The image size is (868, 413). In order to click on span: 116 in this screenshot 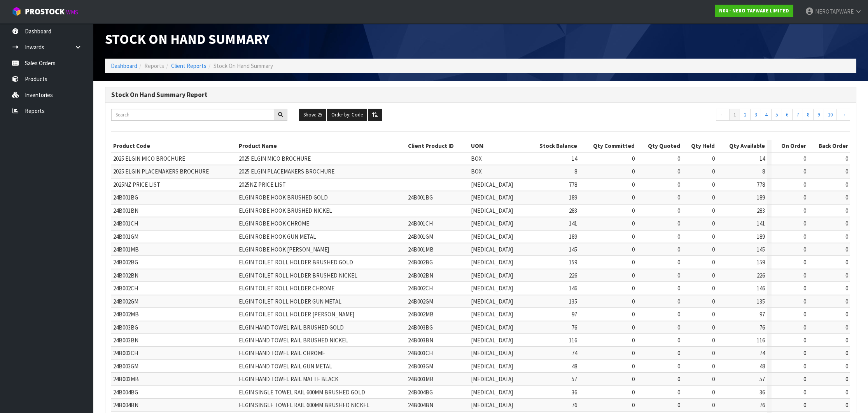, I will do `click(572, 340)`.